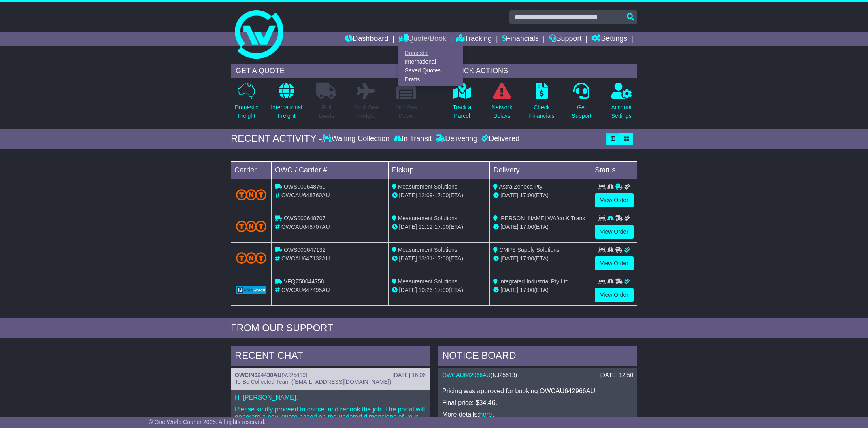 The width and height of the screenshot is (868, 428). Describe the element at coordinates (542, 112) in the screenshot. I see `p: Check Financials` at that location.